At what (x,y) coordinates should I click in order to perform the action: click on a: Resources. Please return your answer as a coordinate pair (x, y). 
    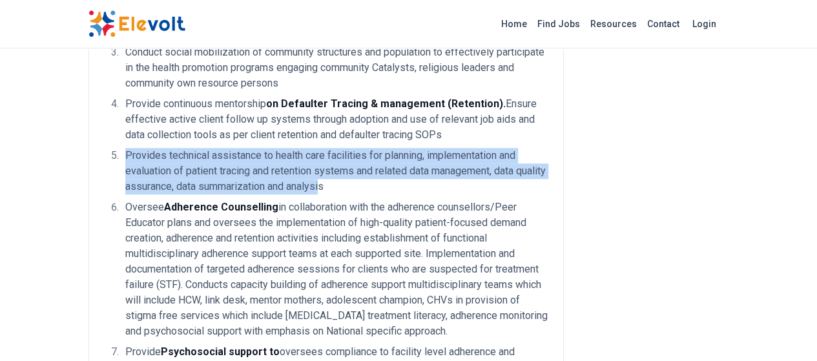
    Looking at the image, I should click on (614, 24).